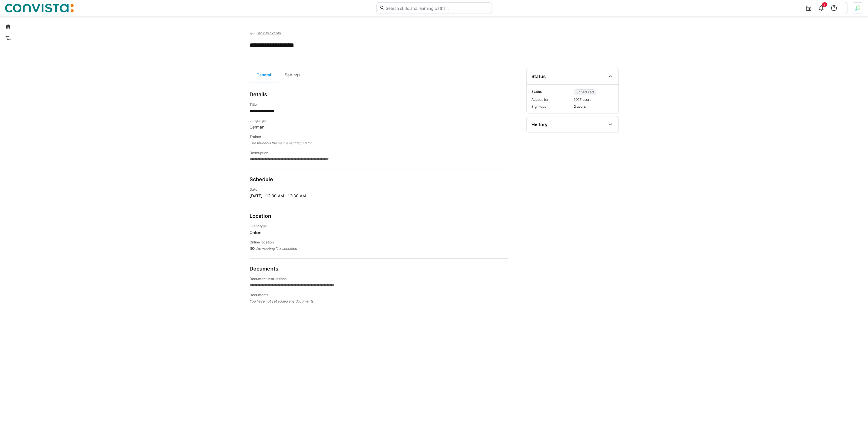 The width and height of the screenshot is (868, 448). Describe the element at coordinates (264, 75) in the screenshot. I see `div: General` at that location.